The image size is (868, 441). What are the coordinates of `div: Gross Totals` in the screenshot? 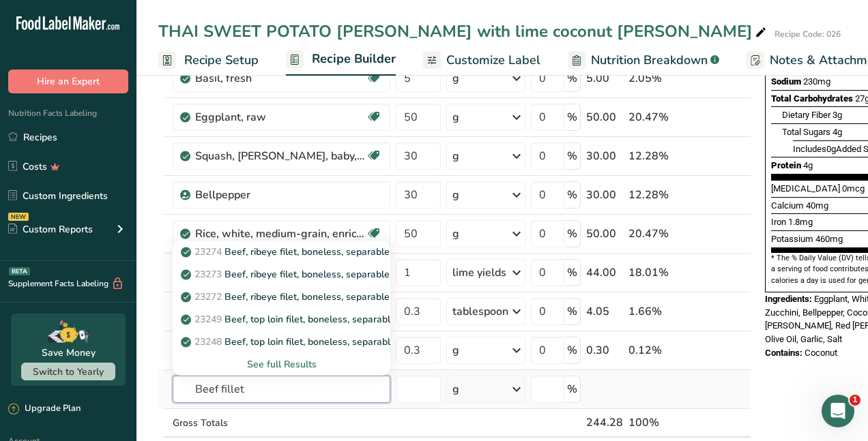 It's located at (281, 422).